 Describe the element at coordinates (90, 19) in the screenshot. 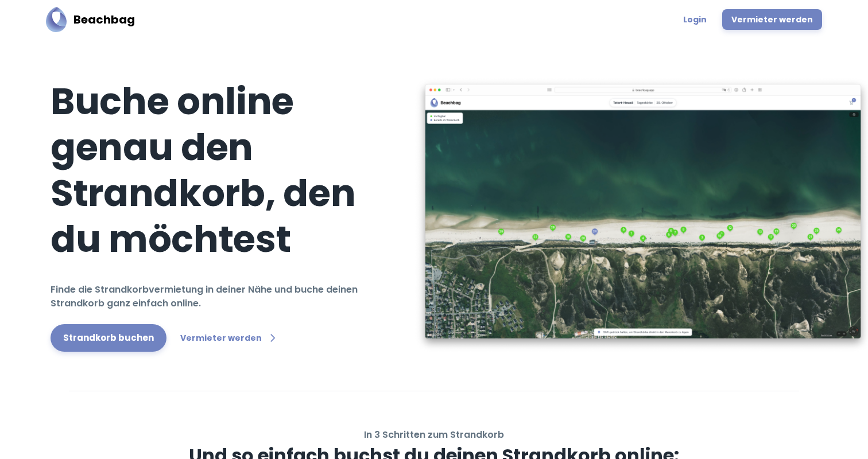

I see `a: BeachbagBeachbag` at that location.